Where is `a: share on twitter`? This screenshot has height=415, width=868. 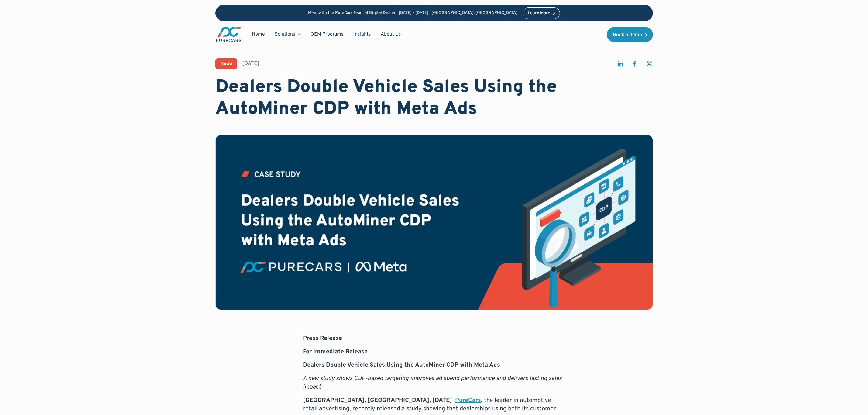 a: share on twitter is located at coordinates (650, 65).